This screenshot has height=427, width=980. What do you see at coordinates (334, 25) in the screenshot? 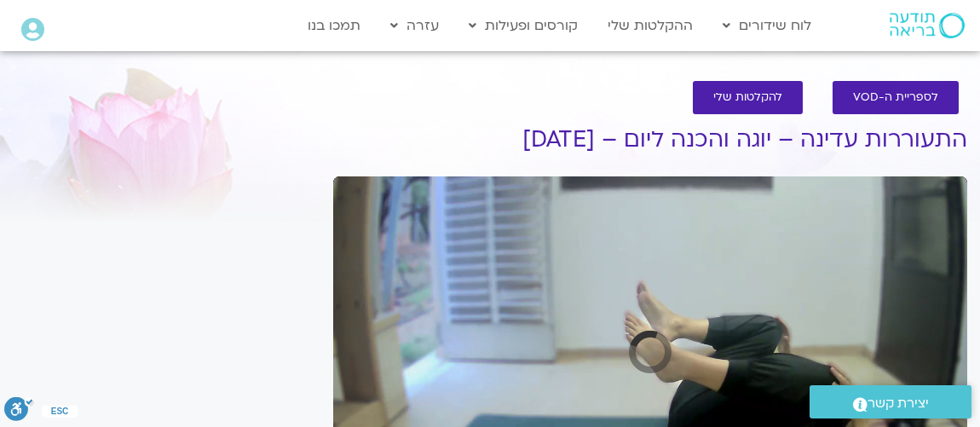
I see `a: תמכו בנו` at bounding box center [334, 25].